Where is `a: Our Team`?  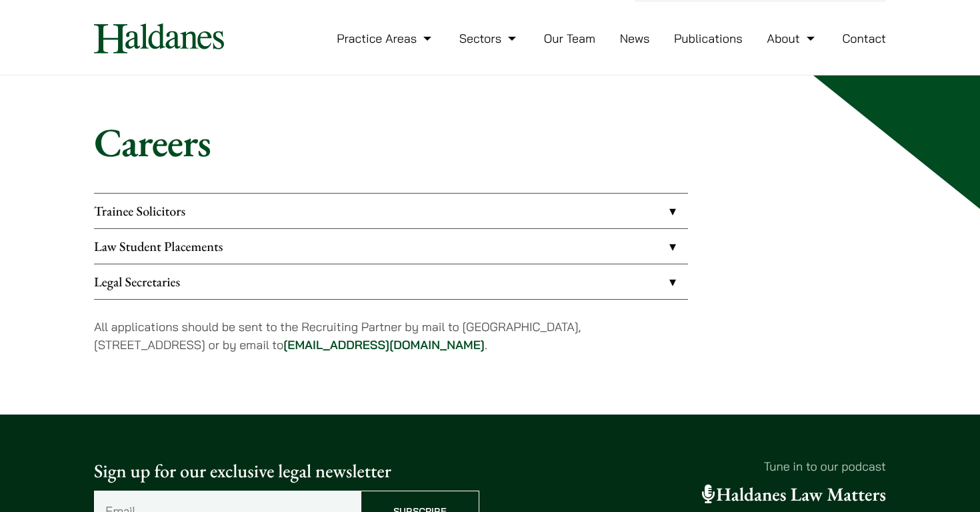 a: Our Team is located at coordinates (569, 38).